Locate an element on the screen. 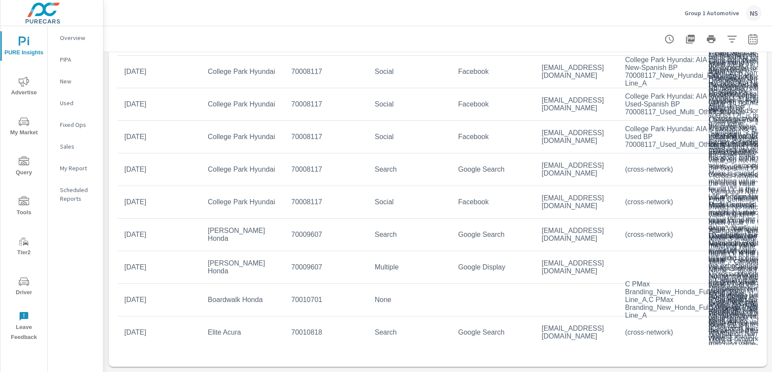  td: None is located at coordinates (409, 300).